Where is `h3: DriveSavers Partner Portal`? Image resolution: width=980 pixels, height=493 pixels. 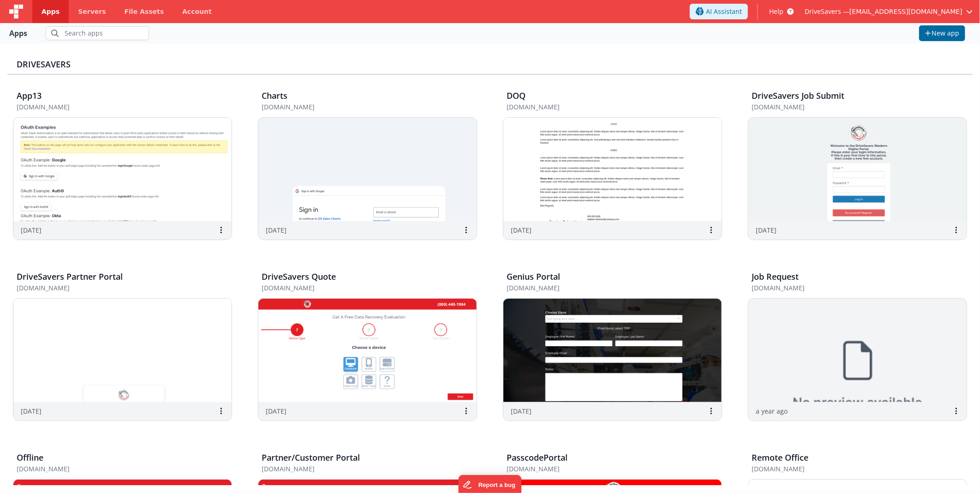 h3: DriveSavers Partner Portal is located at coordinates (70, 277).